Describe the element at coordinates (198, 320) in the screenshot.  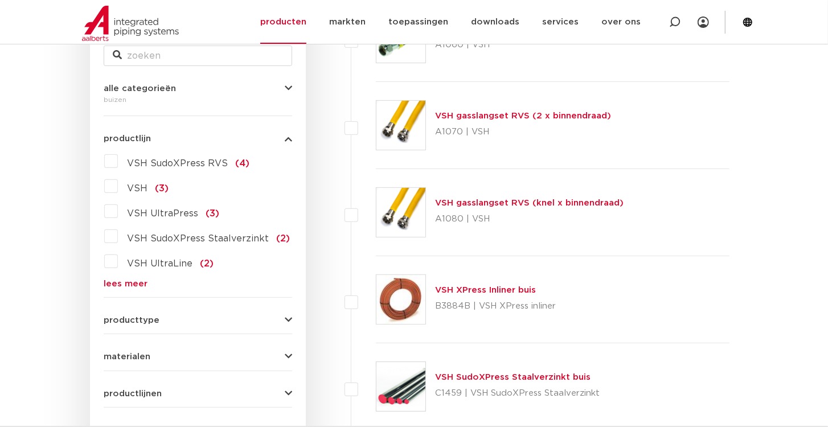
I see `button: producttype` at that location.